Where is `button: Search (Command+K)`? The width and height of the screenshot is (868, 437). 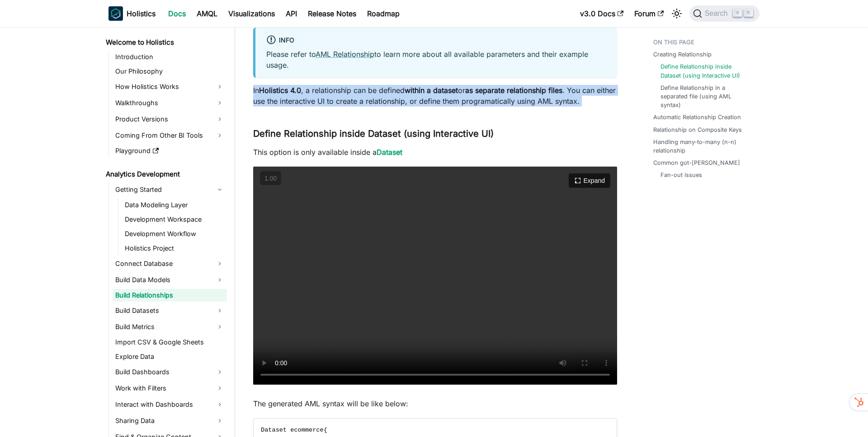 button: Search (Command+K) is located at coordinates (724, 14).